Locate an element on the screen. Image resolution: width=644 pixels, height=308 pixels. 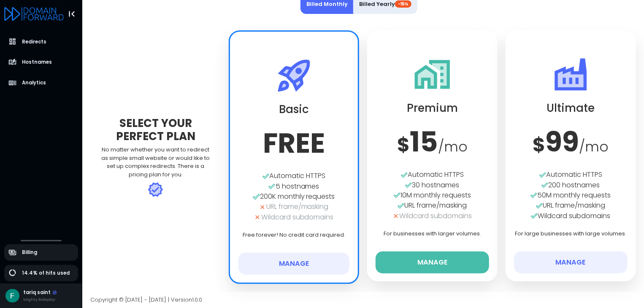
h2: Premium is located at coordinates (432, 108).